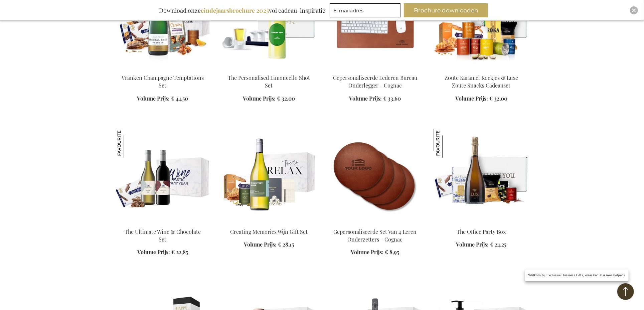  I want to click on a: Zoute Karamel Koekjes & Luxe Zoute Snacks Cadeauset, so click(481, 82).